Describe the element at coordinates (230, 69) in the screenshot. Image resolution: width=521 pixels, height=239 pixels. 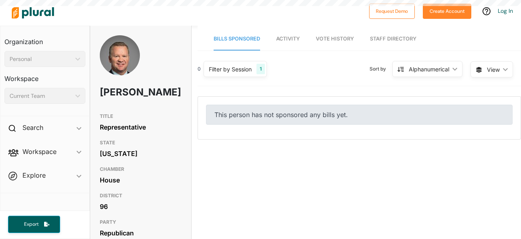
I see `div: Filter by Session` at that location.